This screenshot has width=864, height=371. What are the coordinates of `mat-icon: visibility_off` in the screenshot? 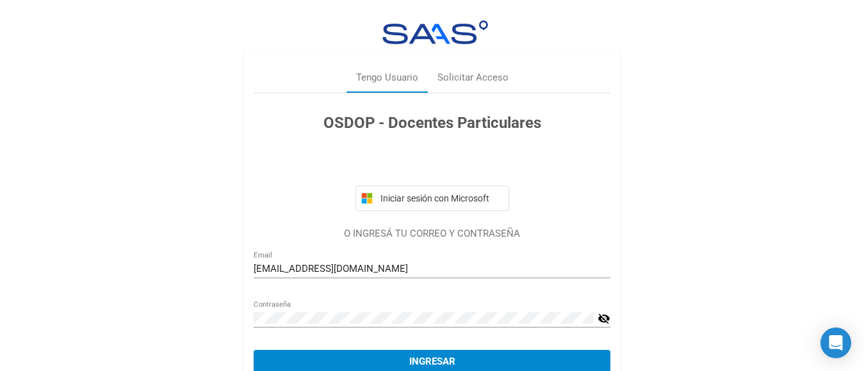 It's located at (604, 319).